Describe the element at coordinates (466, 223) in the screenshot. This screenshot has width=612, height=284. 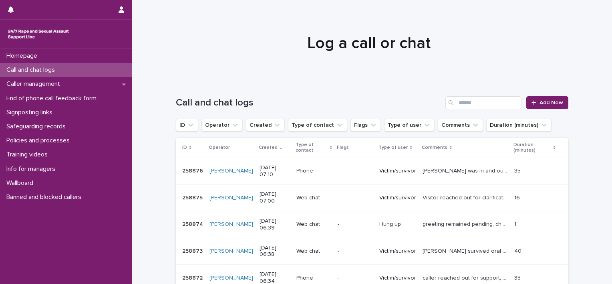
I see `p: greeting remained pending, chat ended` at that location.